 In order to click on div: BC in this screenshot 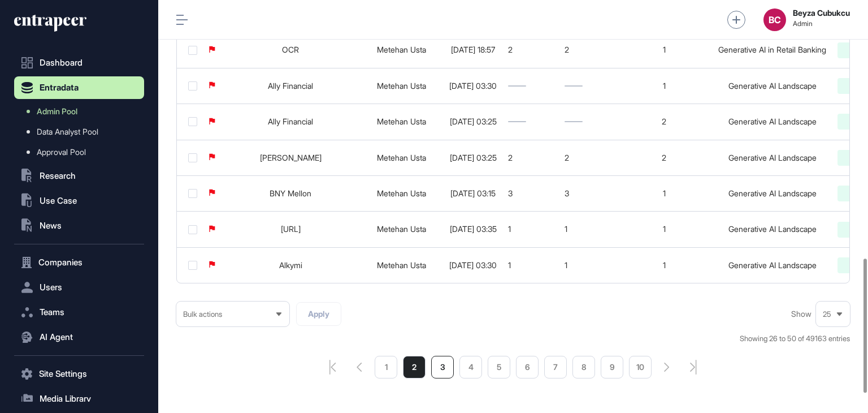, I will do `click(775, 20)`.